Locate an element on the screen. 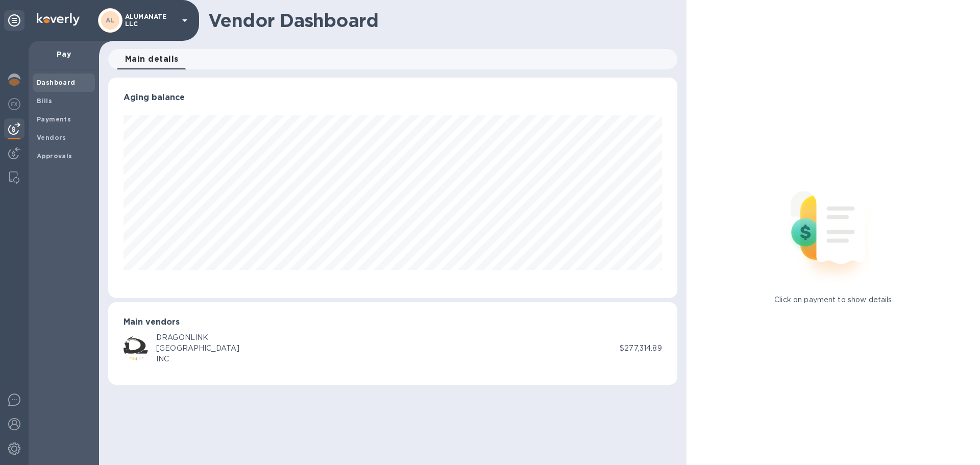 Image resolution: width=980 pixels, height=465 pixels. b: Vendors is located at coordinates (52, 137).